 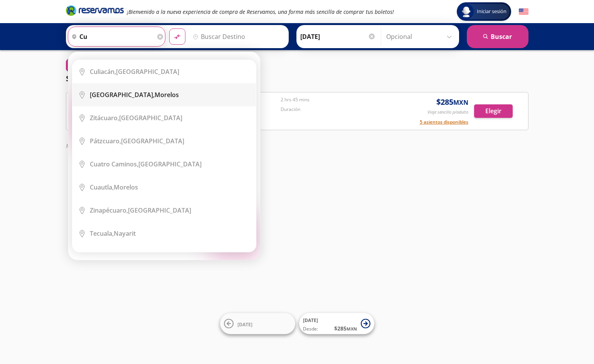 What do you see at coordinates (102, 233) in the screenshot?
I see `b: Tecuala,` at bounding box center [102, 233].